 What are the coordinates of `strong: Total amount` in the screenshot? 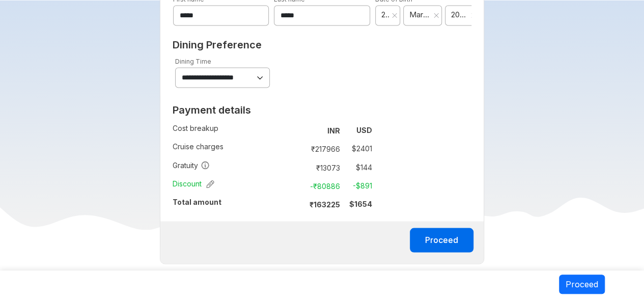 It's located at (197, 201).